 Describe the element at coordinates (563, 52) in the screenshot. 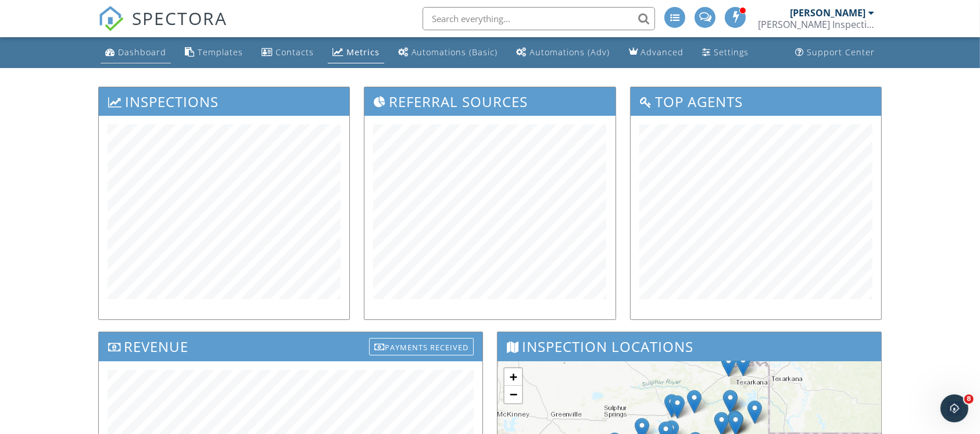

I see `a: Automations (Advanced)` at that location.